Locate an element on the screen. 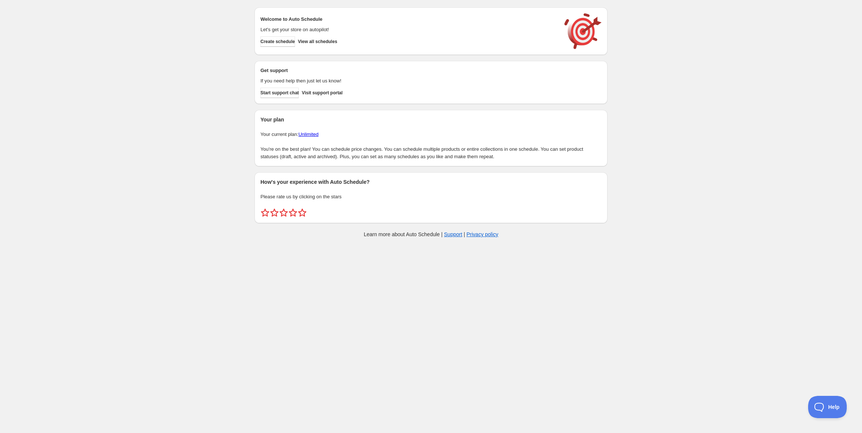 The image size is (862, 433). button: Create schedule is located at coordinates (277, 42).